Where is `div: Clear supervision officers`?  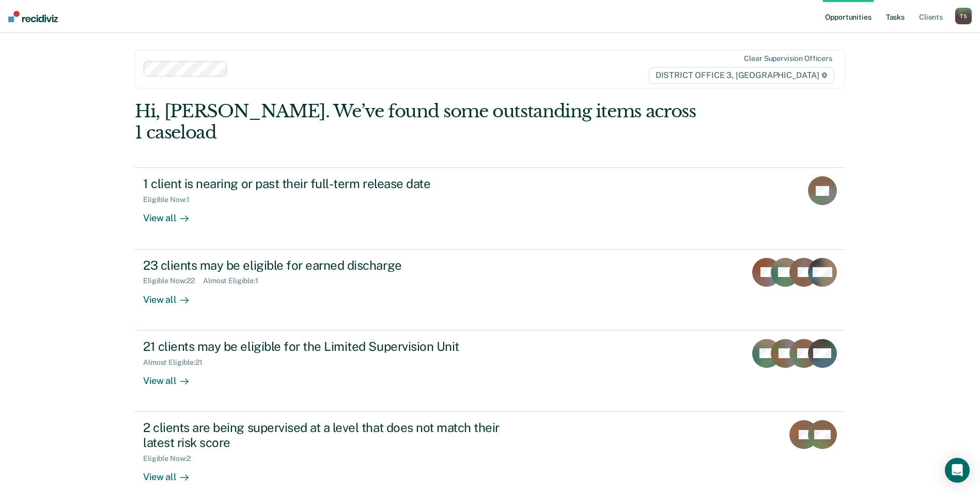
div: Clear supervision officers is located at coordinates (788, 59).